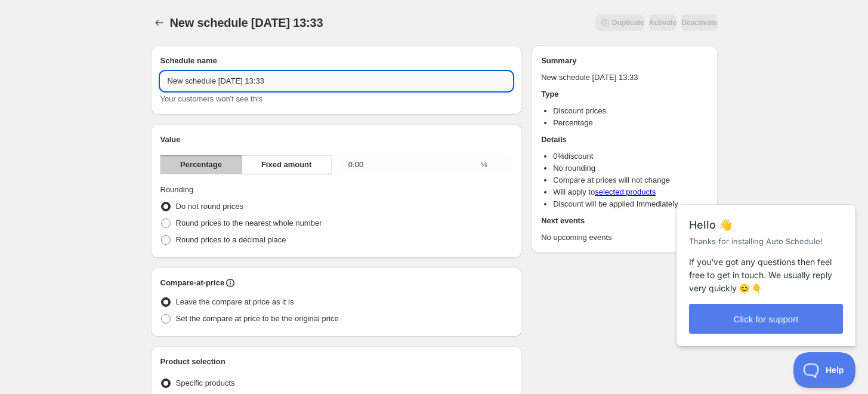 Image resolution: width=868 pixels, height=394 pixels. What do you see at coordinates (630, 204) in the screenshot?
I see `li: Discount will be applied Immediately` at bounding box center [630, 204].